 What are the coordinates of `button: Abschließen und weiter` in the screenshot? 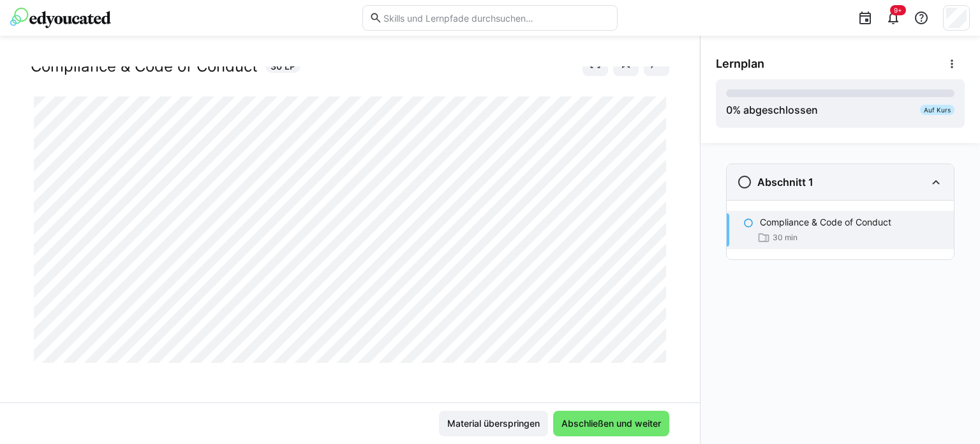 It's located at (611, 424).